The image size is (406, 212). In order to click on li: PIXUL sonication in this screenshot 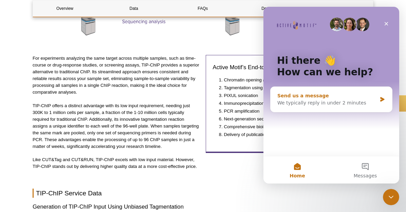, I will do `click(292, 96)`.